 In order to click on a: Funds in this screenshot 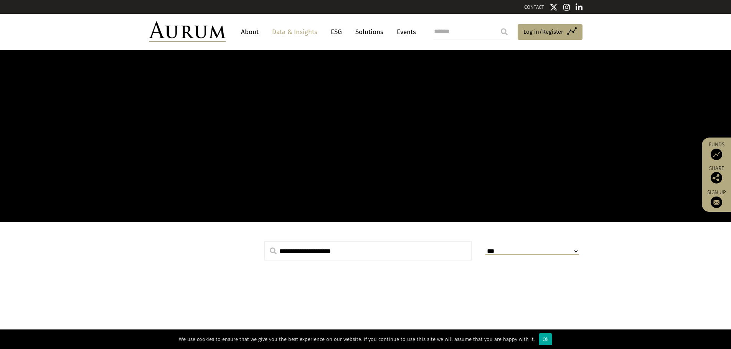, I will do `click(716, 151)`.